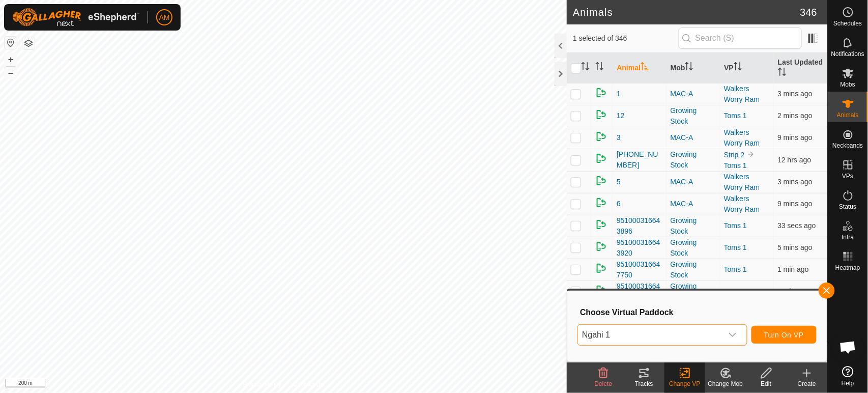 The width and height of the screenshot is (868, 393). Describe the element at coordinates (807, 384) in the screenshot. I see `div: Create` at that location.